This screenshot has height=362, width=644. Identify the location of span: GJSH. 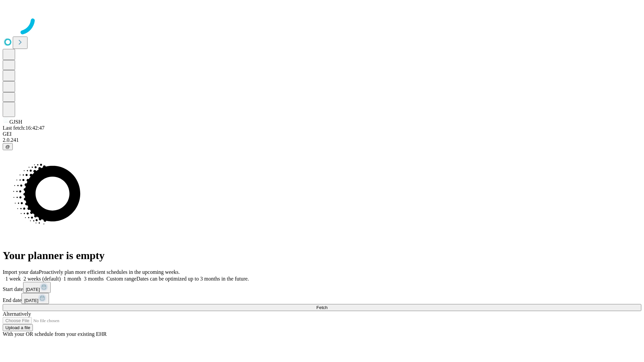
(16, 122).